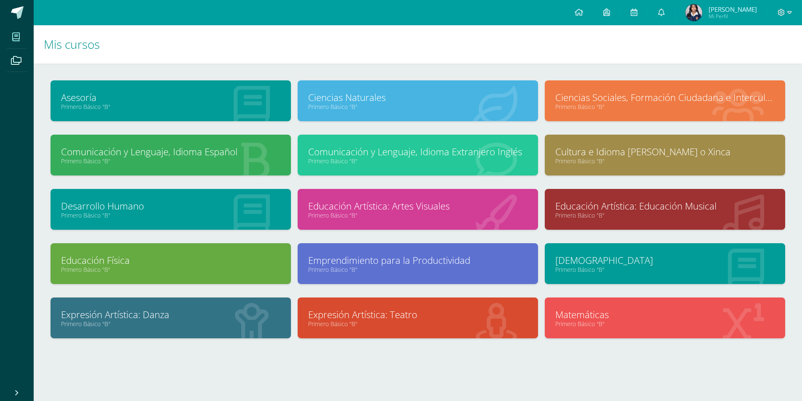  Describe the element at coordinates (665, 206) in the screenshot. I see `a: Educación Artística: Educación Musical` at that location.